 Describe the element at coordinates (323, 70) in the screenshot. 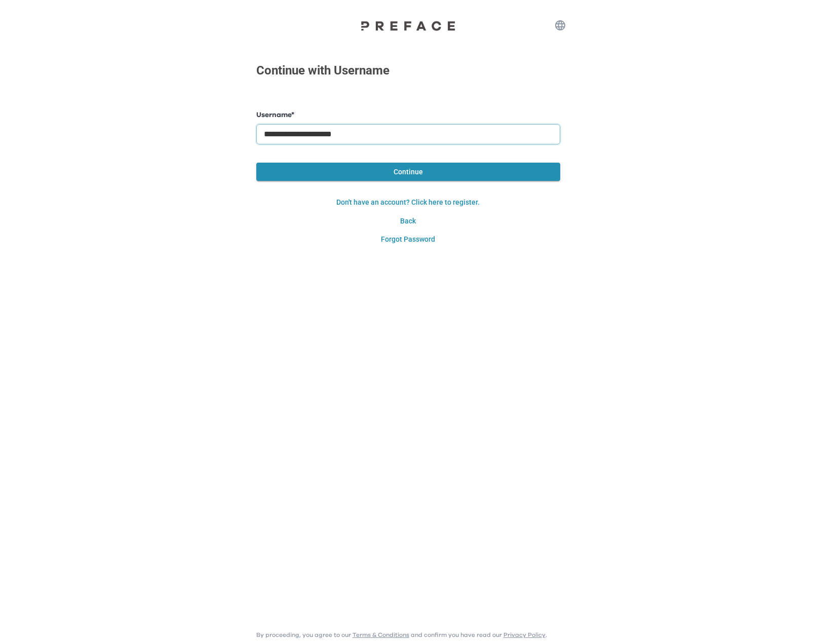

I see `p: Continue with Username` at that location.